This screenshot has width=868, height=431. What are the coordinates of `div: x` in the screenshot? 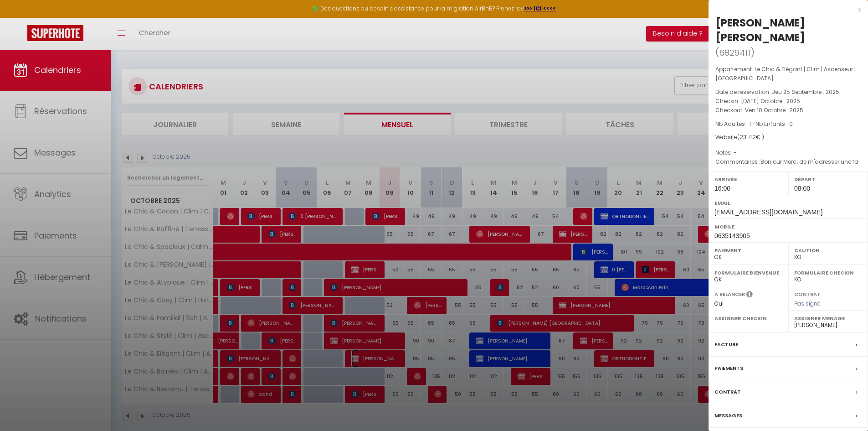 It's located at (785, 10).